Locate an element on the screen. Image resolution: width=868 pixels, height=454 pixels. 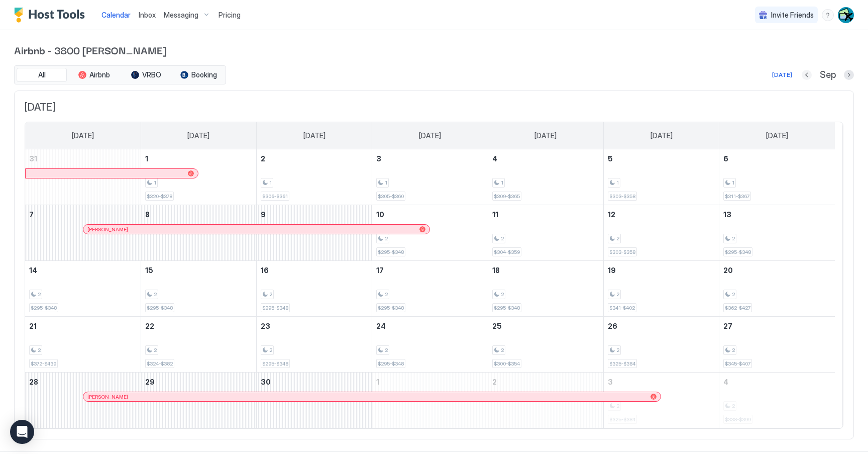
span: 23 is located at coordinates (265, 326).